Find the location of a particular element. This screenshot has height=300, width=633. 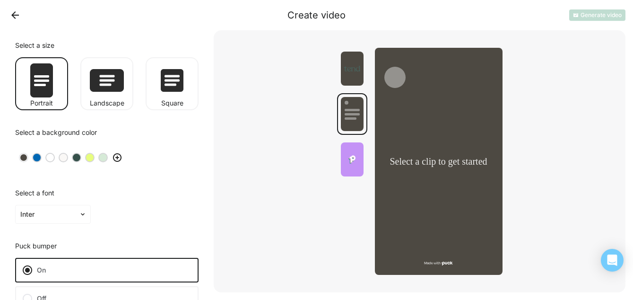

img: Puck bumper thumbnail is located at coordinates (352, 159).